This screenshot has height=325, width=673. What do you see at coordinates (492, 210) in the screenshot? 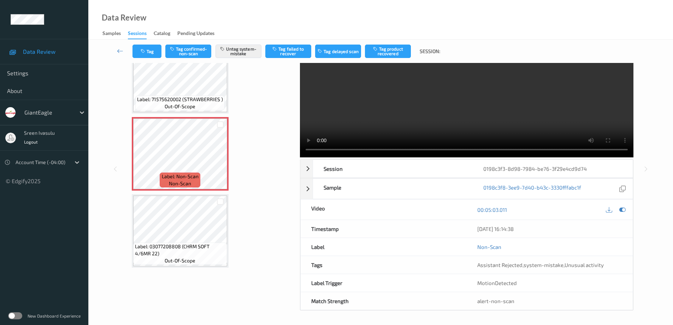
I see `a: 00:05:03.011` at bounding box center [492, 210].